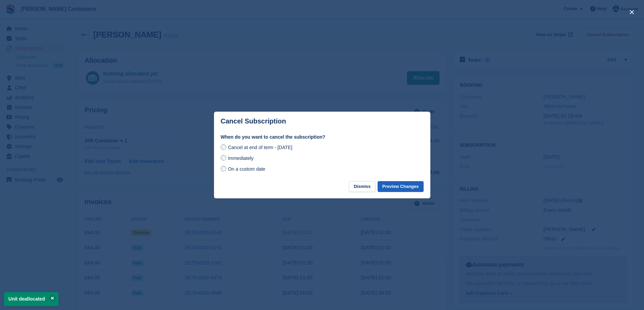 This screenshot has height=310, width=644. I want to click on span: On a custom date, so click(246, 169).